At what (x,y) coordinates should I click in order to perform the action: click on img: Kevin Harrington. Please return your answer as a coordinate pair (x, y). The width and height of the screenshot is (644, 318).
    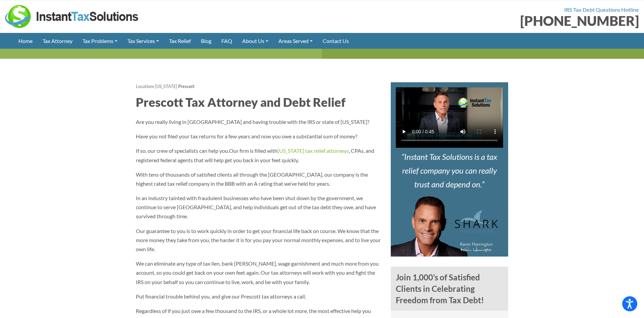
    Looking at the image, I should click on (444, 226).